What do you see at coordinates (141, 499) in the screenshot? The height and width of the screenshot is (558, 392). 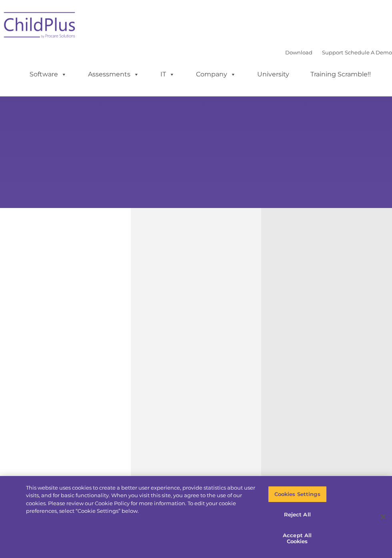 I see `div: This website uses cookies to create a better user experience, provide statistics about user visit...` at bounding box center [141, 499].